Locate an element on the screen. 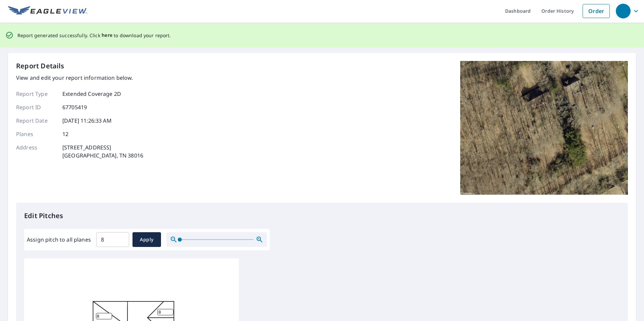  p: 67705419 is located at coordinates (75, 107).